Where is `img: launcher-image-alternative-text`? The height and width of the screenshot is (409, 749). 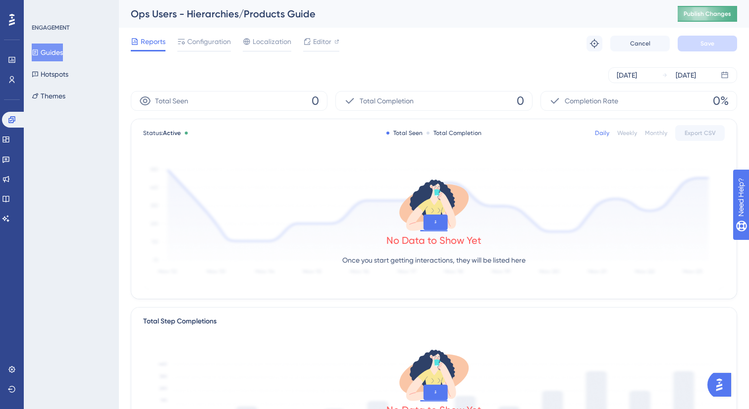
img: launcher-image-alternative-text is located at coordinates (12, 15).